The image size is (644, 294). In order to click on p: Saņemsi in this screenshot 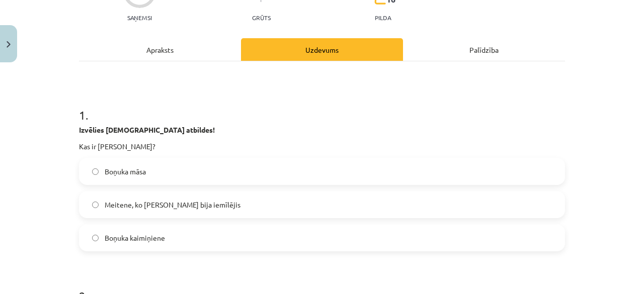, I will do `click(140, 17)`.